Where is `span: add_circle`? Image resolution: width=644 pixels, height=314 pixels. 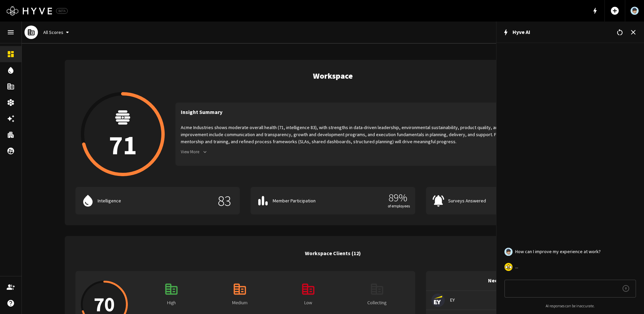
span: add_circle is located at coordinates (615, 11).